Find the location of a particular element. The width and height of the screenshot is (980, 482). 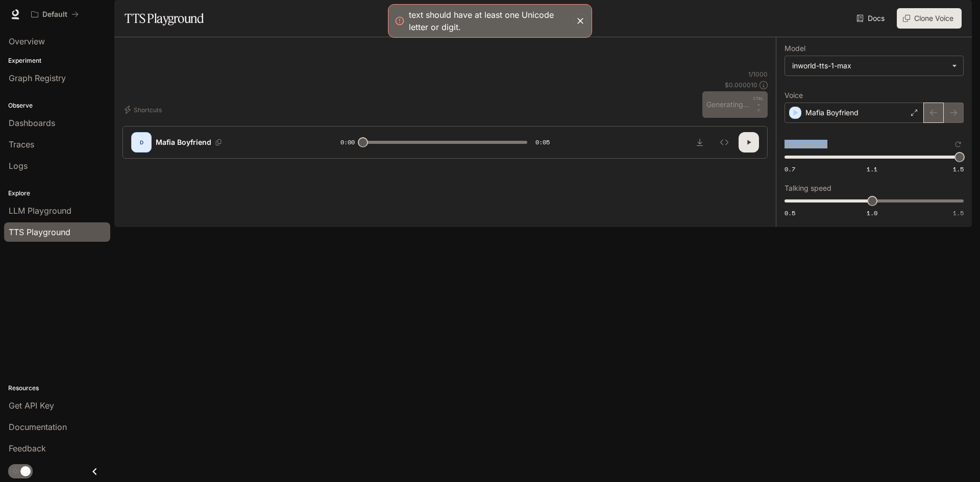

p: Temperature is located at coordinates (806, 144).